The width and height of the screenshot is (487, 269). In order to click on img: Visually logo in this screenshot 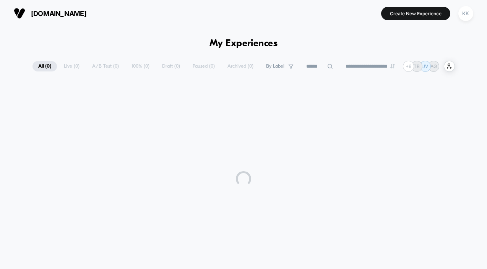, I will do `click(19, 13)`.